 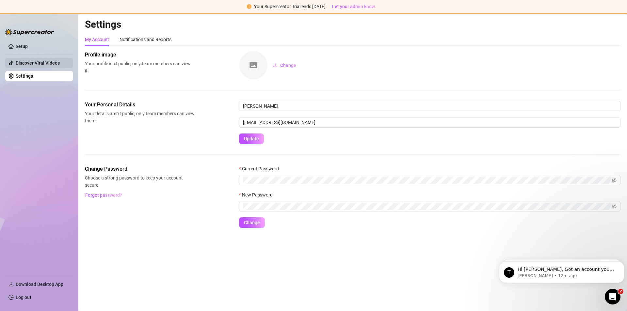 What do you see at coordinates (140, 117) in the screenshot?
I see `span: Your details aren’t public, only team members can view them.` at bounding box center [140, 117].